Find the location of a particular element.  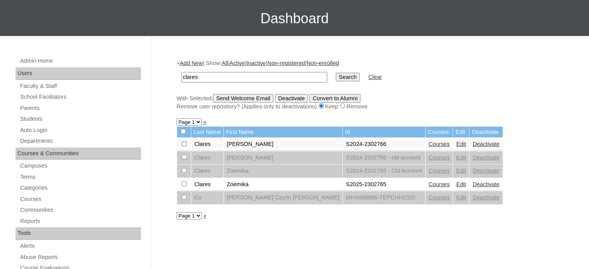

a: Campuses is located at coordinates (80, 166).